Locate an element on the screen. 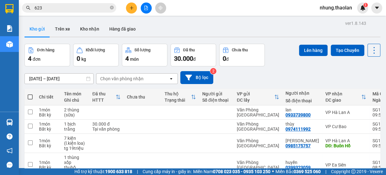  span: Hỗ trợ kỹ thuật: is located at coordinates (103, 171).